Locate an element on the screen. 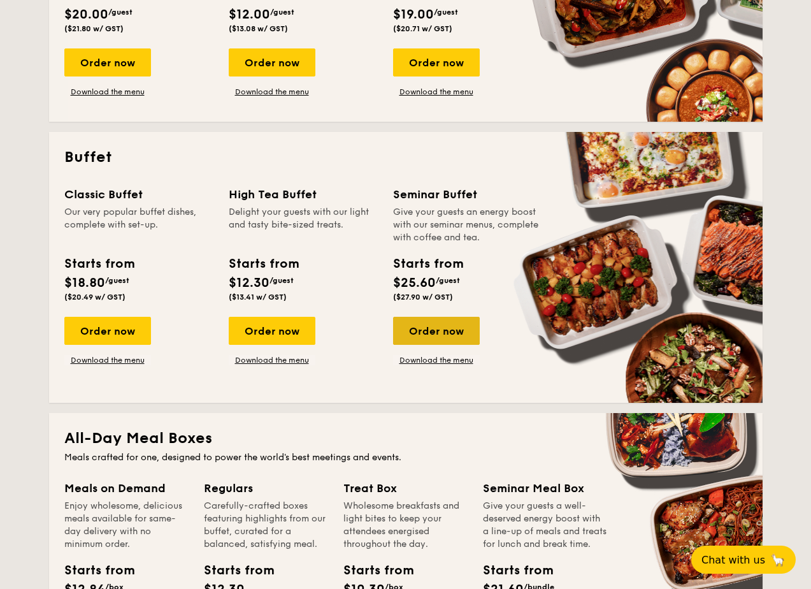  span: $20.00 is located at coordinates (86, 15).